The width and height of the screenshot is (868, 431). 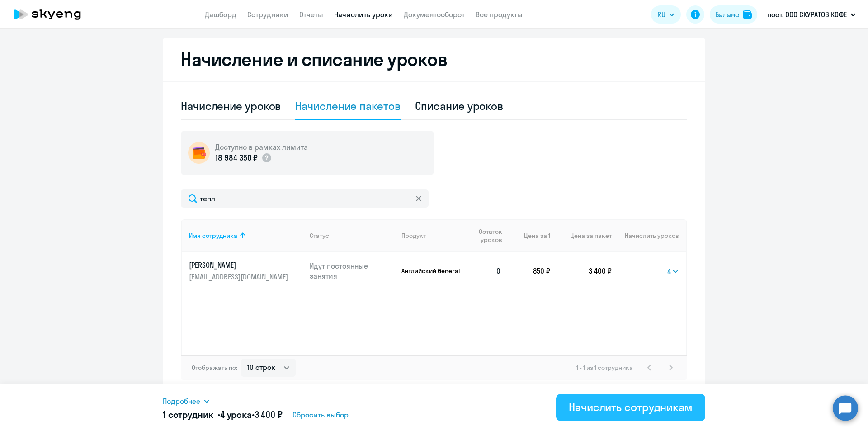 What do you see at coordinates (748, 14) in the screenshot?
I see `img: balance` at bounding box center [748, 14].